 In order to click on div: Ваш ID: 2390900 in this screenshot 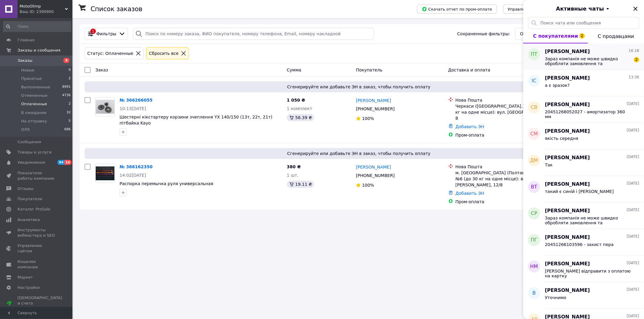, I will do `click(46, 12)`.